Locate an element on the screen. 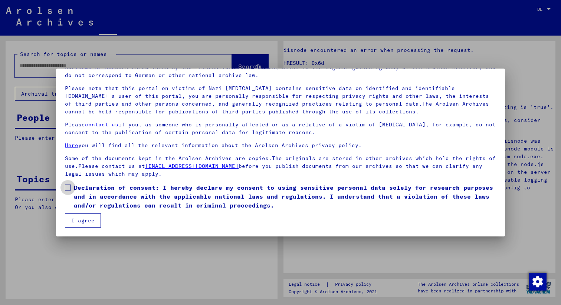 The height and width of the screenshot is (305, 561). a: contact us is located at coordinates (102, 125).